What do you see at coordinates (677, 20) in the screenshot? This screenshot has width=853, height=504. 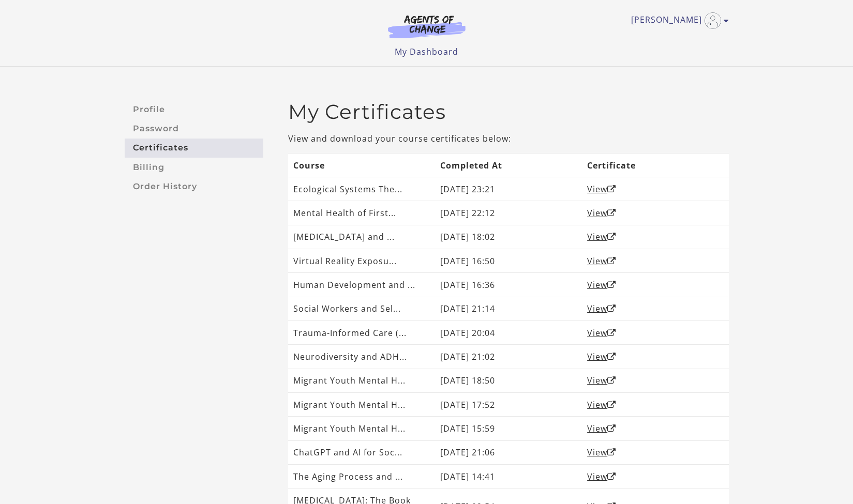 I see `a: Toggle menu` at bounding box center [677, 20].